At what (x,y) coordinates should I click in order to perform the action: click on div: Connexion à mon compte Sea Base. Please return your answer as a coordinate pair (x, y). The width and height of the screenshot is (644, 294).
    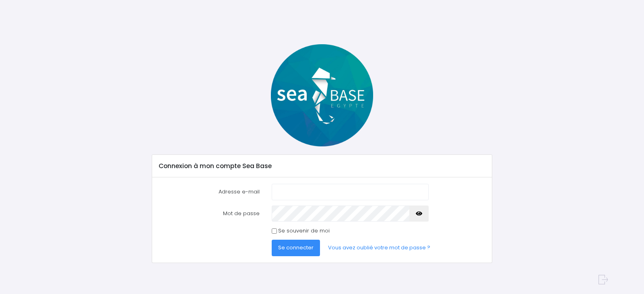
    Looking at the image, I should click on (322, 166).